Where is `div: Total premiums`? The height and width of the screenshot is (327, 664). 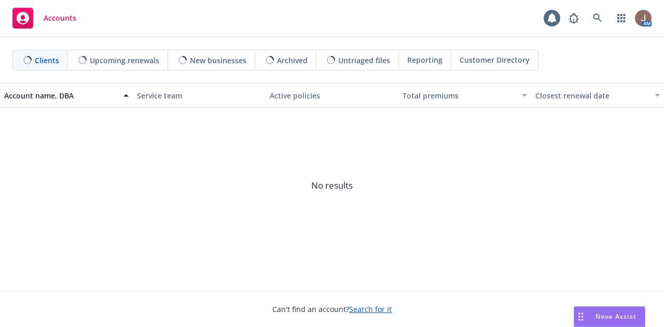
div: Total premiums is located at coordinates (459, 95).